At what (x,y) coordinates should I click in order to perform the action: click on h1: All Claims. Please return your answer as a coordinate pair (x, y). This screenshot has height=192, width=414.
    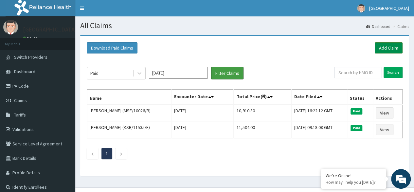
    Looking at the image, I should click on (245, 26).